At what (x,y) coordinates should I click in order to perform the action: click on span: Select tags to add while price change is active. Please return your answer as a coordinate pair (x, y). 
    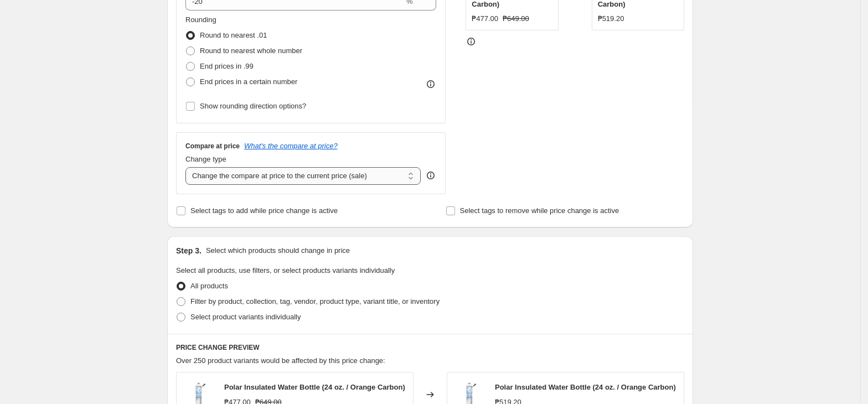
    Looking at the image, I should click on (264, 210).